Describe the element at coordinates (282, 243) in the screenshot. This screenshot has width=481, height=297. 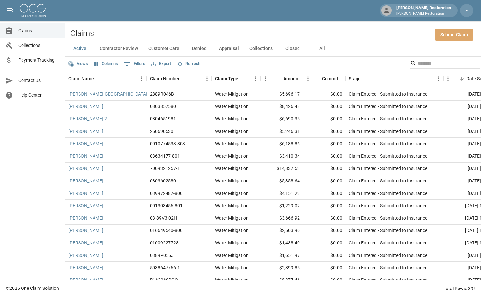
I see `div: $1,438.40` at that location.